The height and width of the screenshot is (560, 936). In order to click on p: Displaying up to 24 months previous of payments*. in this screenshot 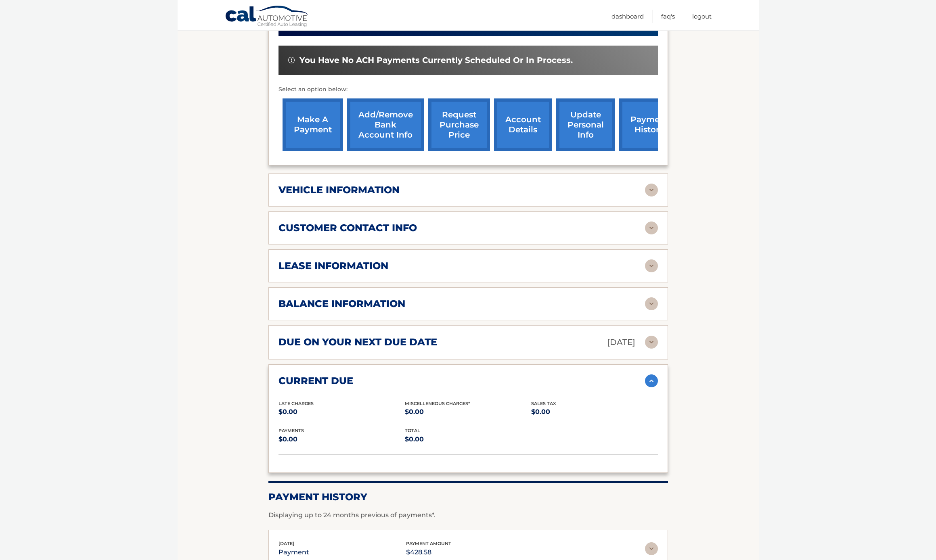, I will do `click(468, 516)`.